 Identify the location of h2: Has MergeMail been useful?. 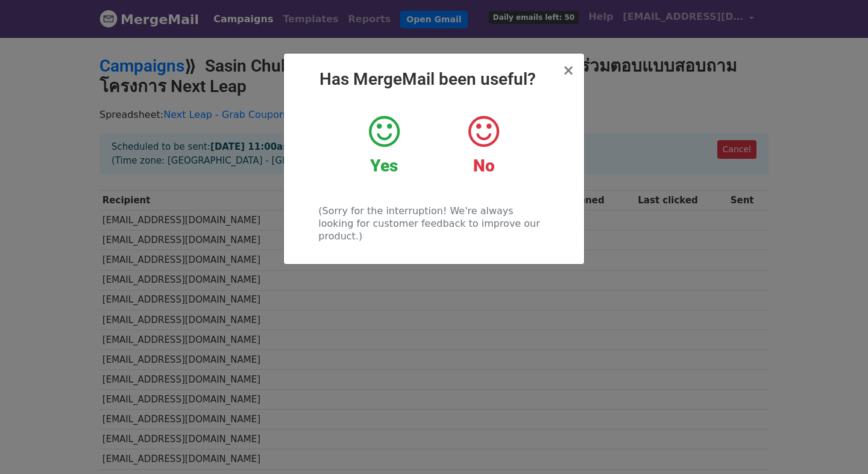
(434, 79).